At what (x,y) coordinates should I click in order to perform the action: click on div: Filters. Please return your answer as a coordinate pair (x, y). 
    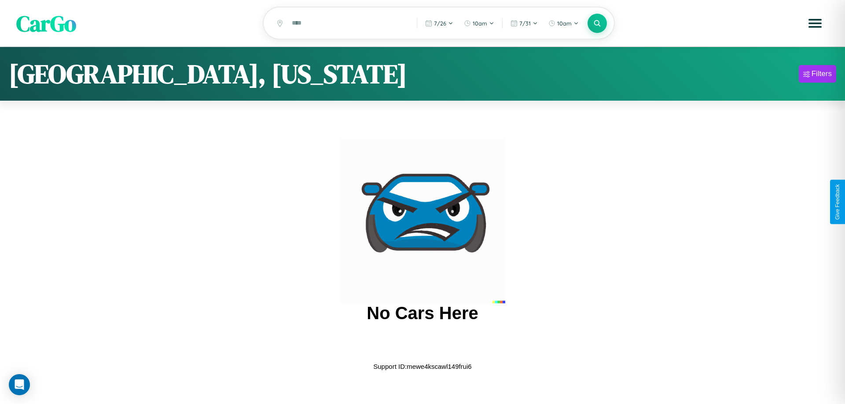
    Looking at the image, I should click on (821, 74).